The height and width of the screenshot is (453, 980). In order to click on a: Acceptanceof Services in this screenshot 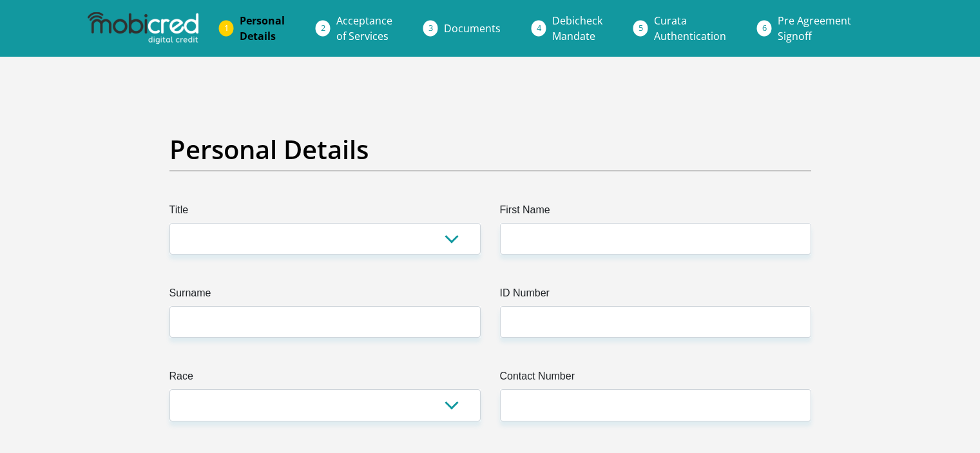, I will do `click(364, 28)`.